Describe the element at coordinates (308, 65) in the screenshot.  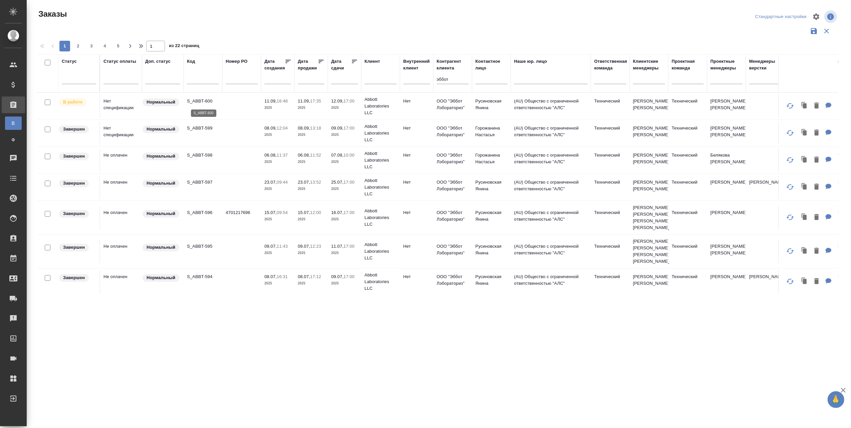
I see `div: Дата продажи` at that location.